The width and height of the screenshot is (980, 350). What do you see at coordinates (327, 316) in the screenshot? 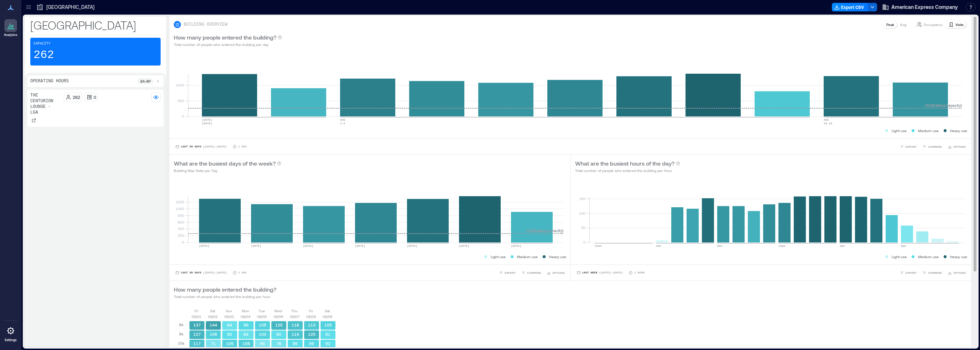
I see `p: 08/09` at bounding box center [327, 316].